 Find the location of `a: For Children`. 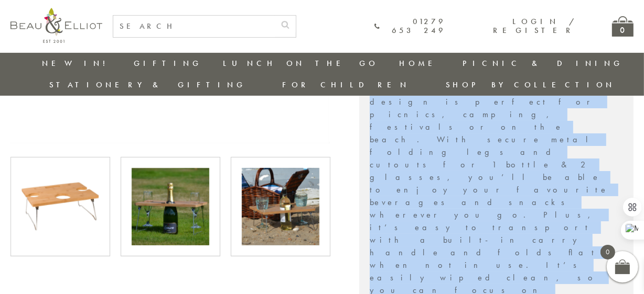

a: For Children is located at coordinates (346, 85).